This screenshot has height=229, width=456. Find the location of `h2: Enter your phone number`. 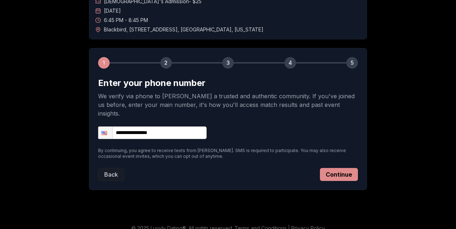

h2: Enter your phone number is located at coordinates (228, 83).